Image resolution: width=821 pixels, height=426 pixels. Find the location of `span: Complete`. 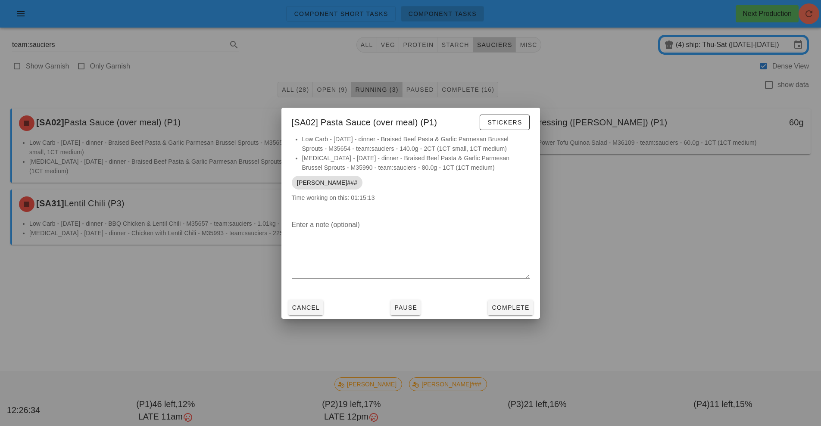

span: Complete is located at coordinates (510, 308).